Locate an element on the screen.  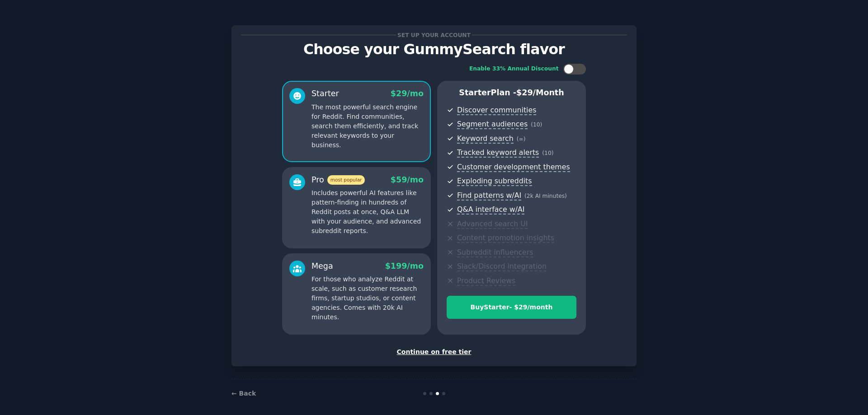
span: Product Reviews is located at coordinates (486, 281).